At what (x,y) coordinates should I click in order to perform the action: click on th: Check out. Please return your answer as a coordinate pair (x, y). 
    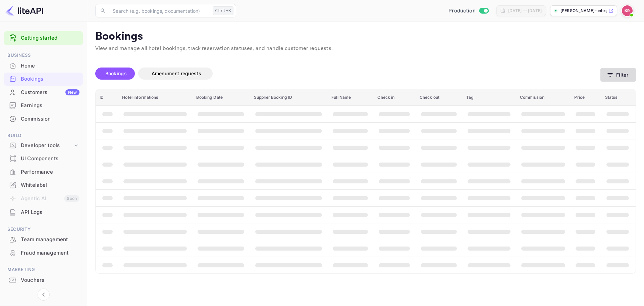
    Looking at the image, I should click on (439, 98).